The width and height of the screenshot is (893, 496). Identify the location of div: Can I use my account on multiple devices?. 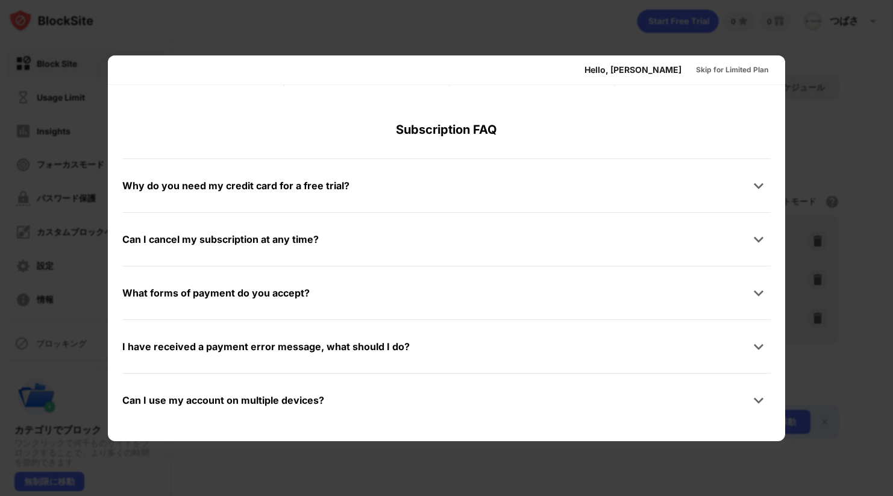
(223, 400).